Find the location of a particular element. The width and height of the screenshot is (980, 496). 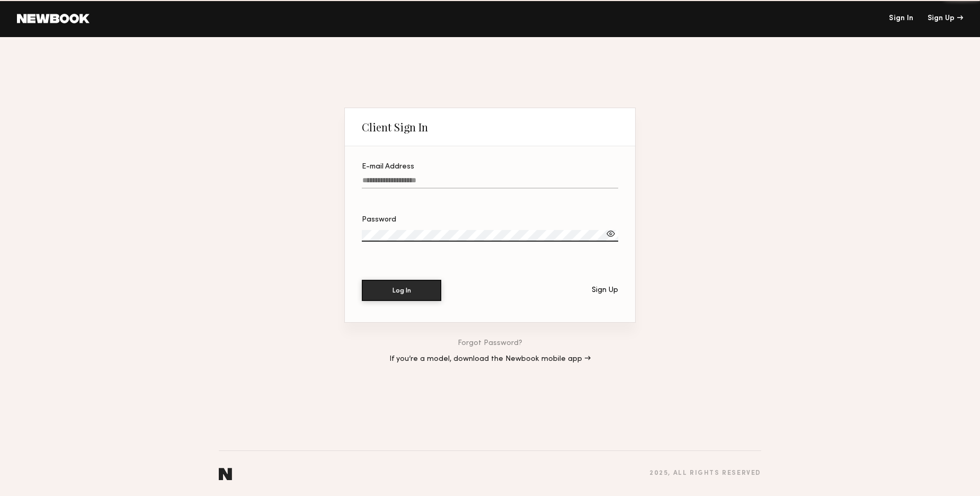

a: If you’re a model, download the Newbook mobile app → is located at coordinates (490, 359).